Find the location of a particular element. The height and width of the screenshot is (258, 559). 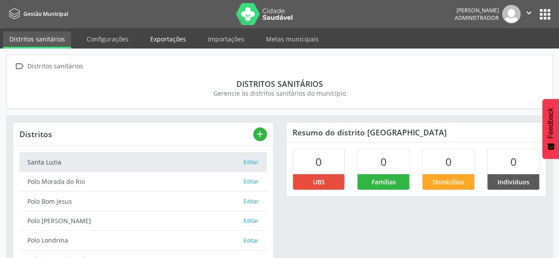

a: Gestão Municipal is located at coordinates (37, 14).